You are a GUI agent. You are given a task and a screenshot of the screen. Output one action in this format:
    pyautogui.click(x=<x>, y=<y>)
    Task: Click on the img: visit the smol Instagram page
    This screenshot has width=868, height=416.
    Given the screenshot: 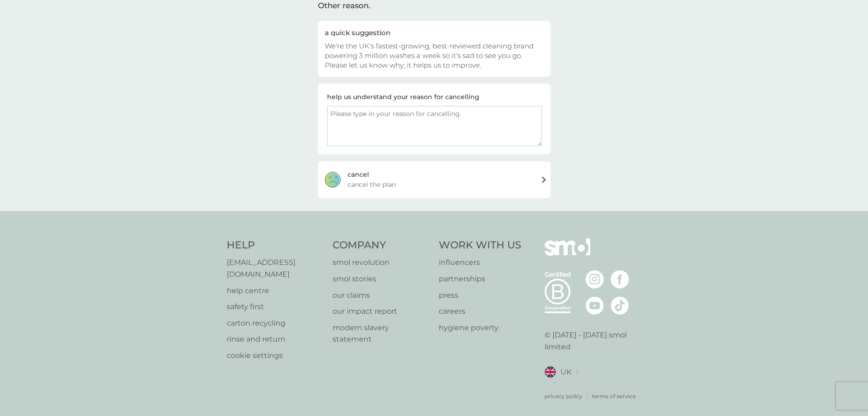 What is the action you would take?
    pyautogui.click(x=595, y=280)
    